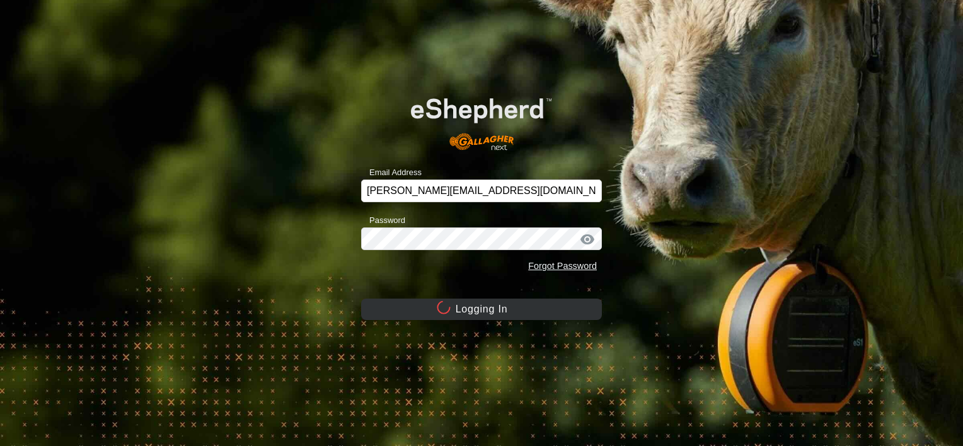 The image size is (963, 446). What do you see at coordinates (383, 221) in the screenshot?
I see `label: Password` at bounding box center [383, 221].